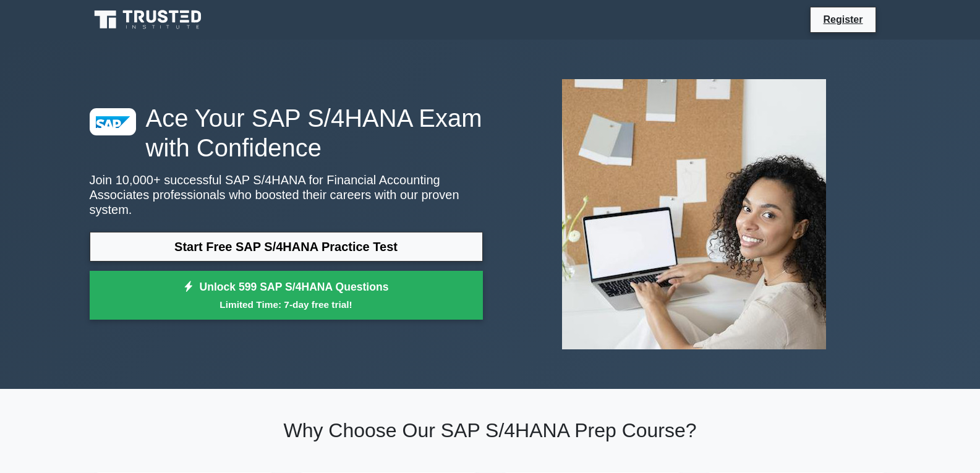  What do you see at coordinates (286, 133) in the screenshot?
I see `h1: Ace Your SAP S/4HANA Exam with Confidence` at bounding box center [286, 133].